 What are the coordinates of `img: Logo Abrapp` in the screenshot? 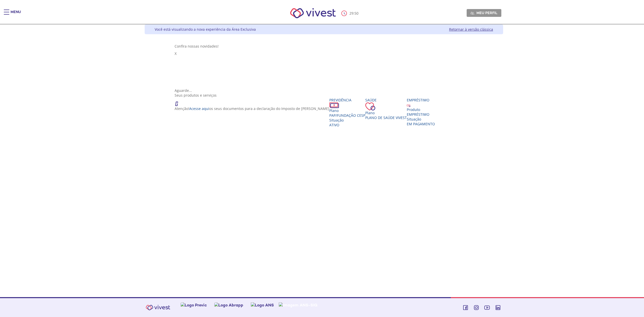 It's located at (229, 305).